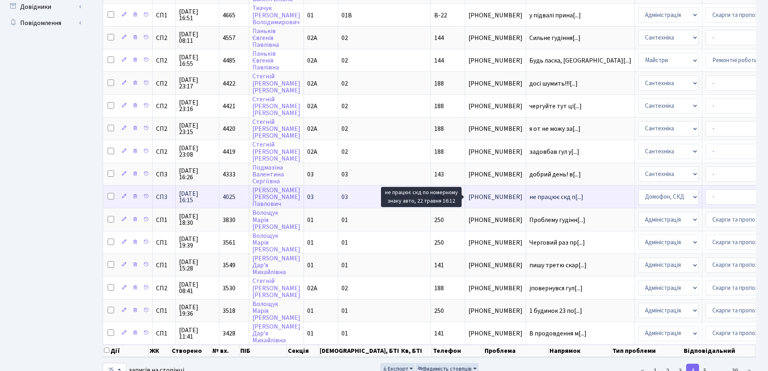  What do you see at coordinates (191, 350) in the screenshot?
I see `th: Створено` at bounding box center [191, 350].